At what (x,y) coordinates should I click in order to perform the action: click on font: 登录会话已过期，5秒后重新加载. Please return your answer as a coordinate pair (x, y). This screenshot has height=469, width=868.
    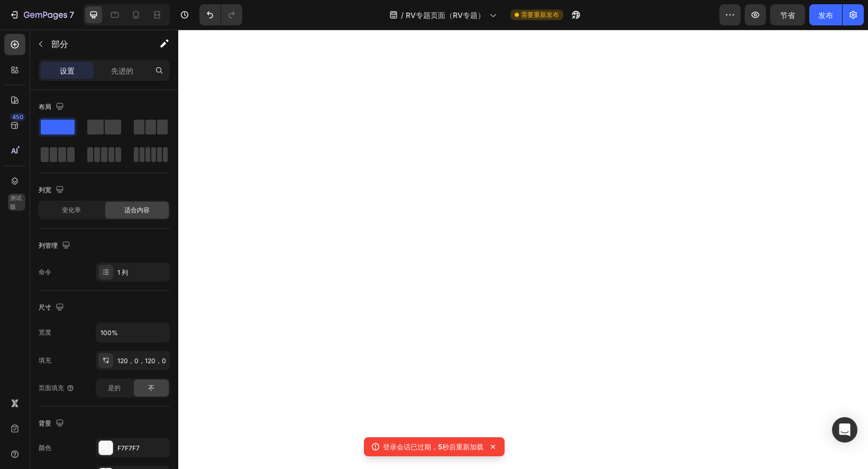
    Looking at the image, I should click on (433, 447).